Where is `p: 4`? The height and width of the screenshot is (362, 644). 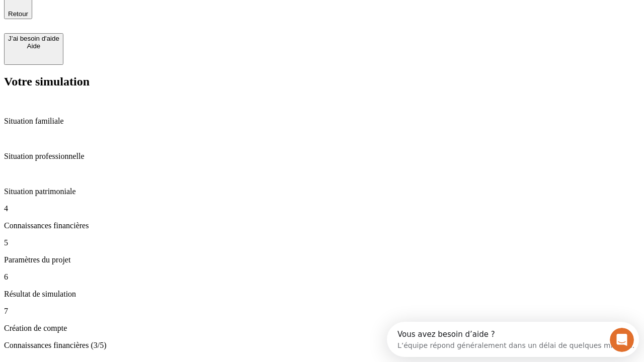
p: 4 is located at coordinates (322, 209).